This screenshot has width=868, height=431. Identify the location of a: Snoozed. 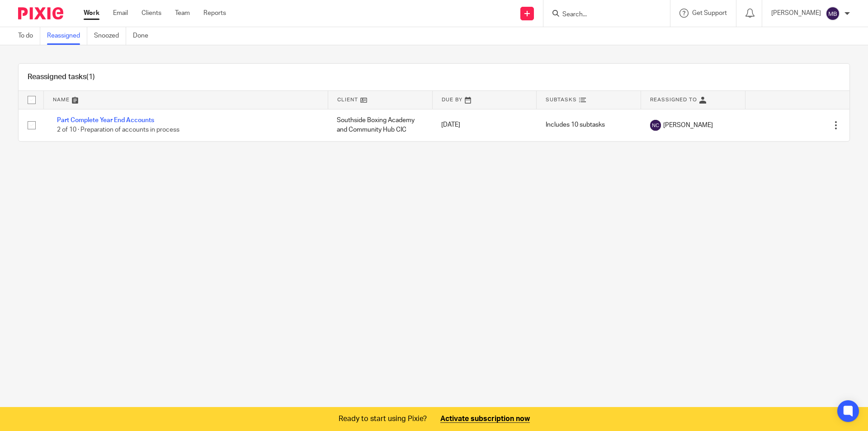
(110, 36).